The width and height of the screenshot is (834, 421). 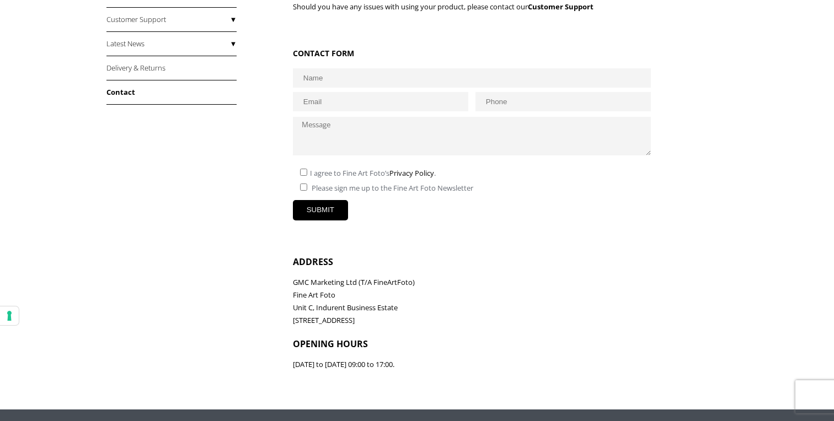 What do you see at coordinates (411, 173) in the screenshot?
I see `a: Privacy Policy` at bounding box center [411, 173].